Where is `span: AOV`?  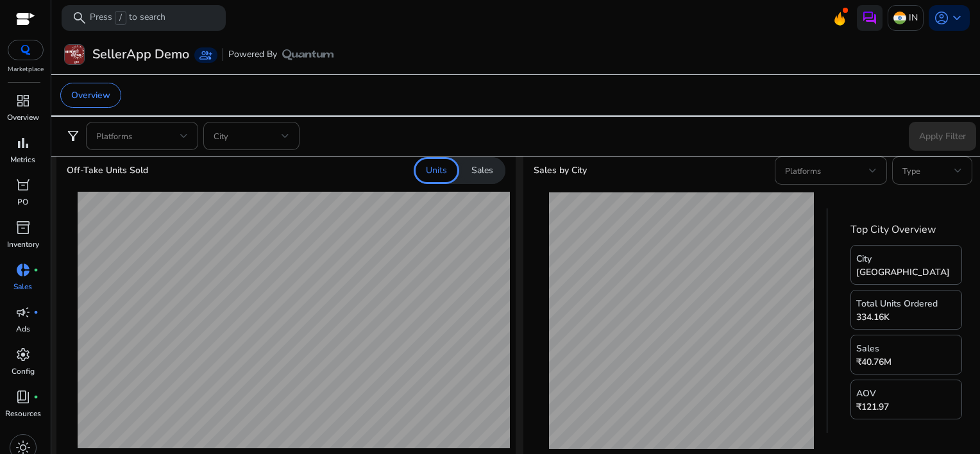
span: AOV is located at coordinates (866, 393).